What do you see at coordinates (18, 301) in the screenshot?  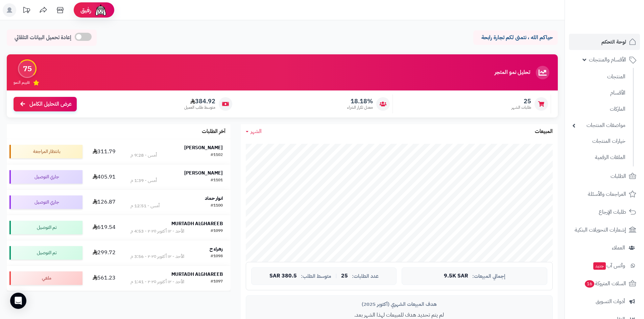 I see `div: Open Intercom Messenger` at bounding box center [18, 301].